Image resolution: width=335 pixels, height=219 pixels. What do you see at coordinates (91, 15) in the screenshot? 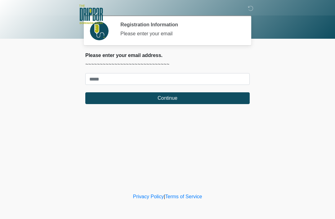
I see `img: The DRIPBaR - San Antonio Dominion Creek Logo` at bounding box center [91, 15].